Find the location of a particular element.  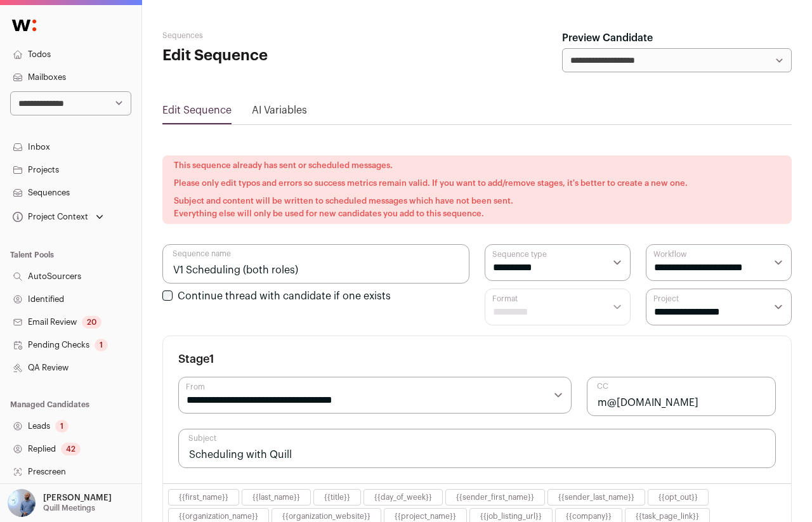

button: {{organization_name}} is located at coordinates (218, 516).